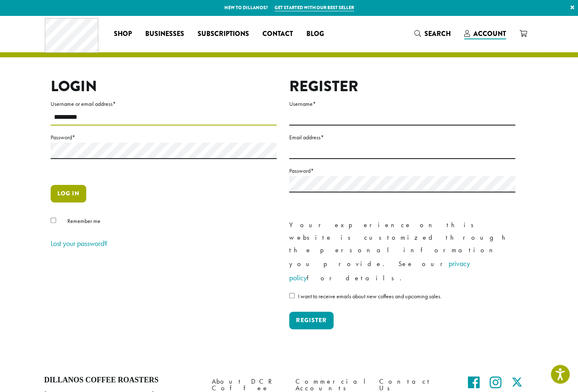 This screenshot has width=578, height=392. What do you see at coordinates (315, 34) in the screenshot?
I see `span: Blog` at bounding box center [315, 34].